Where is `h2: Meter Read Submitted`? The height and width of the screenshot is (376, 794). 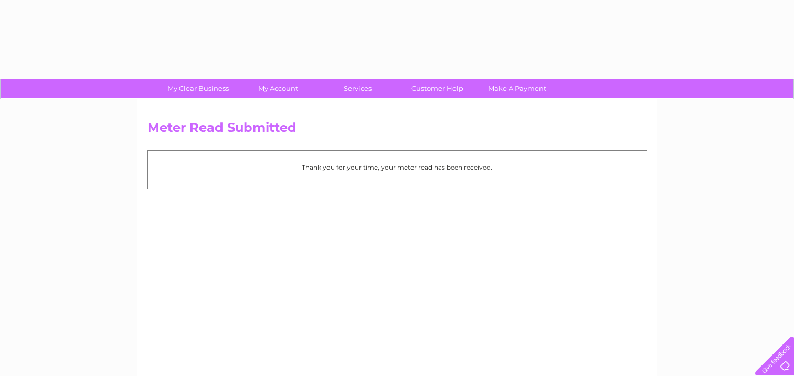
h2: Meter Read Submitted is located at coordinates (397, 130).